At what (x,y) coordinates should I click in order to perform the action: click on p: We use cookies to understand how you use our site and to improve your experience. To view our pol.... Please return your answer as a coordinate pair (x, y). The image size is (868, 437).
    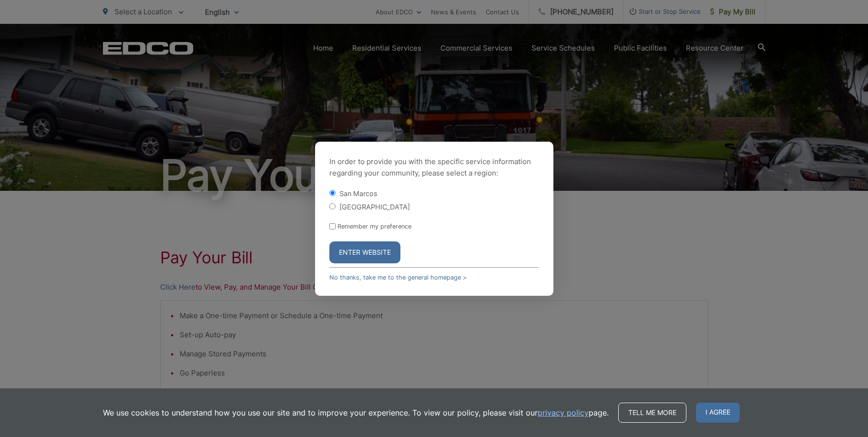
    Looking at the image, I should click on (356, 412).